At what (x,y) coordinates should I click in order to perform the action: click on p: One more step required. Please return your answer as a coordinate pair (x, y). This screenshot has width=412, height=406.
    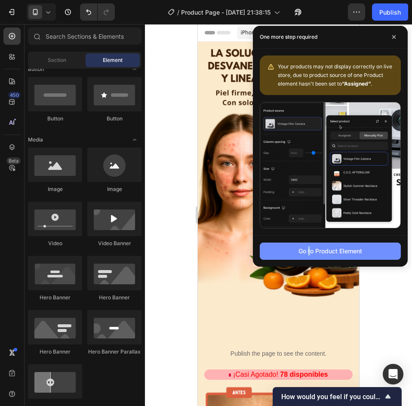
    Looking at the image, I should click on (288, 37).